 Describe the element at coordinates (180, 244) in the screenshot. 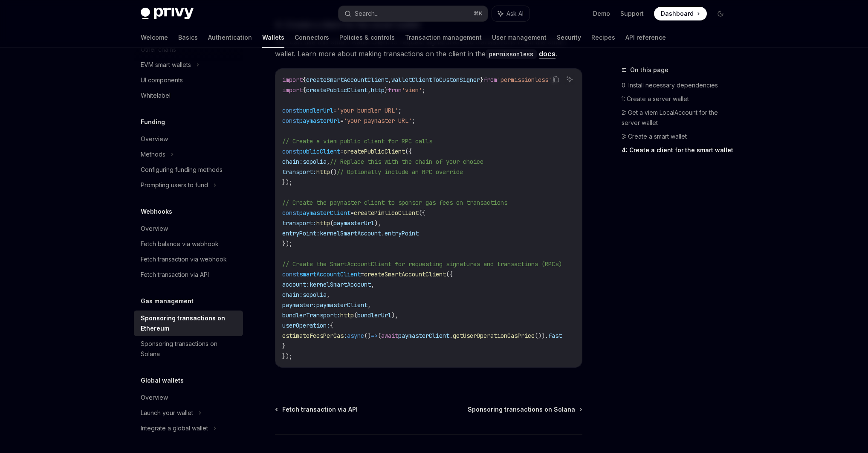

I see `div: Fetch balance via webhook` at that location.